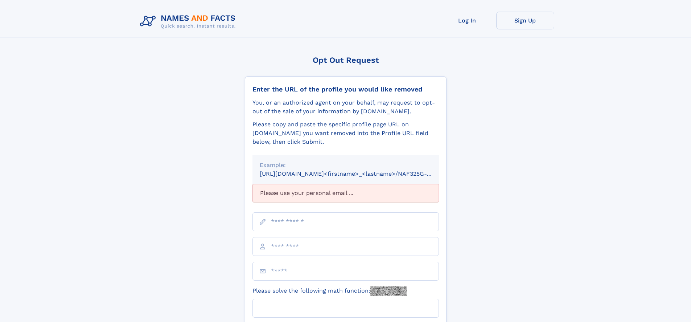 The height and width of the screenshot is (322, 691). What do you see at coordinates (189, 21) in the screenshot?
I see `img: Logo Names and Facts` at bounding box center [189, 21].